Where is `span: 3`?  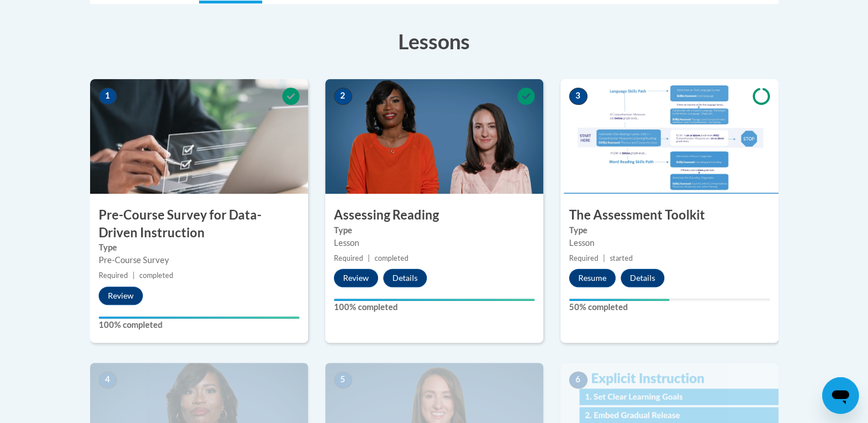 span: 3 is located at coordinates (578, 97).